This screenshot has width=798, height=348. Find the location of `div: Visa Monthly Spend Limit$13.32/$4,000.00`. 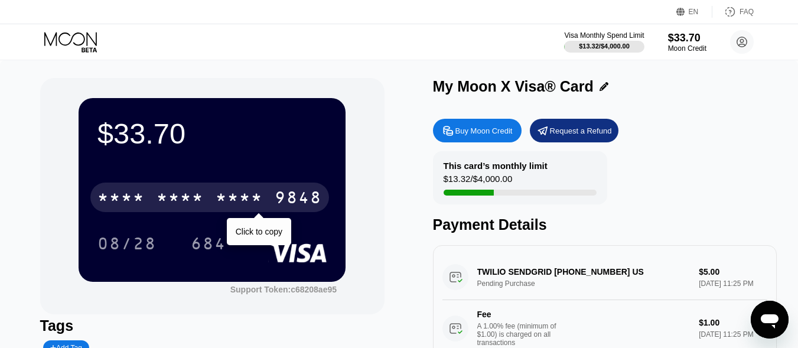

div: Visa Monthly Spend Limit$13.32/$4,000.00 is located at coordinates (604, 42).